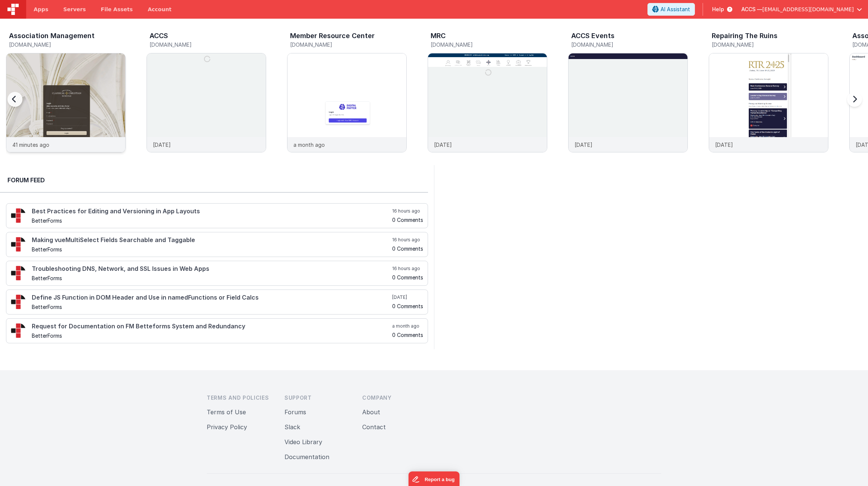  What do you see at coordinates (211, 298) in the screenshot?
I see `h4: Define JS Function in DOM Header and Use in namedFunctions or Field Calcs` at bounding box center [211, 298].